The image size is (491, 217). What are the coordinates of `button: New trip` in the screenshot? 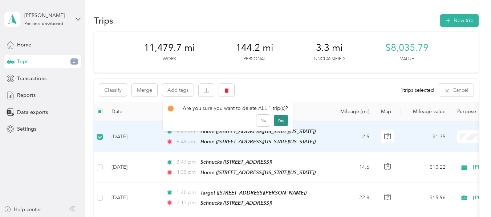 It's located at (460, 20).